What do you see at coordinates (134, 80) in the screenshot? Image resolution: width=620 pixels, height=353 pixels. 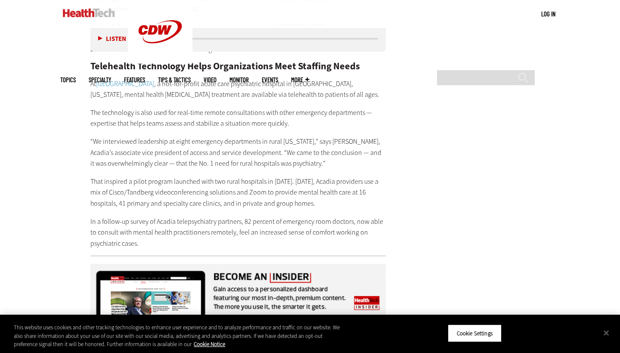 I see `a: Features` at bounding box center [134, 80].